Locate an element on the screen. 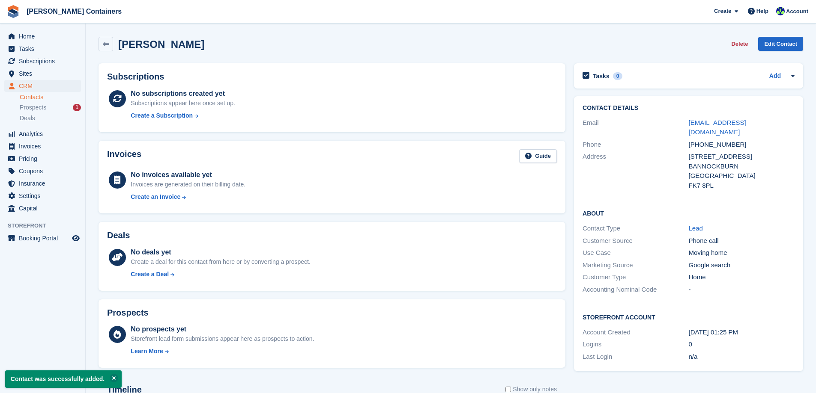 The height and width of the screenshot is (393, 816). div: Email is located at coordinates (635, 128).